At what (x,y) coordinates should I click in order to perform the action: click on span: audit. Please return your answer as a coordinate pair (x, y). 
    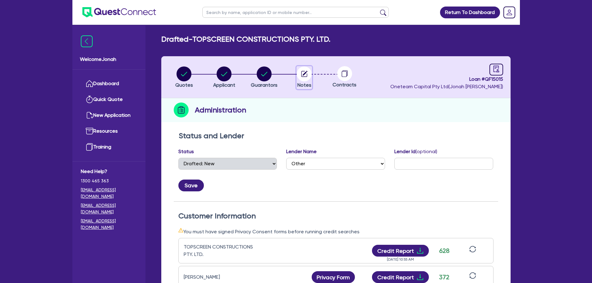
    Looking at the image, I should click on (496, 69).